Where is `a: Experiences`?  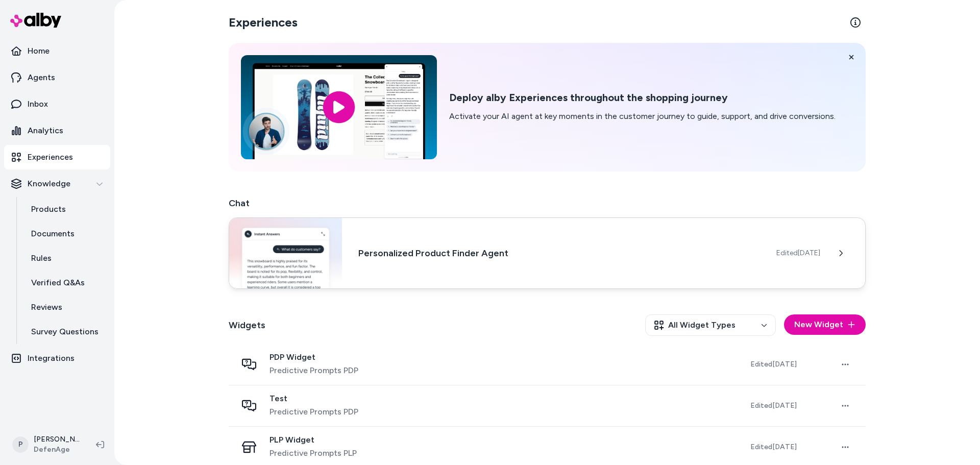 a: Experiences is located at coordinates (57, 157).